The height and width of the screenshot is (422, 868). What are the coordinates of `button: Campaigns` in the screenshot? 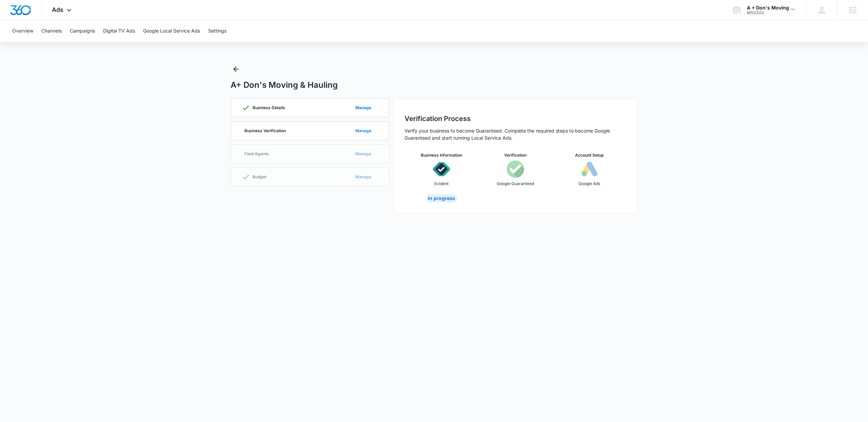 It's located at (82, 31).